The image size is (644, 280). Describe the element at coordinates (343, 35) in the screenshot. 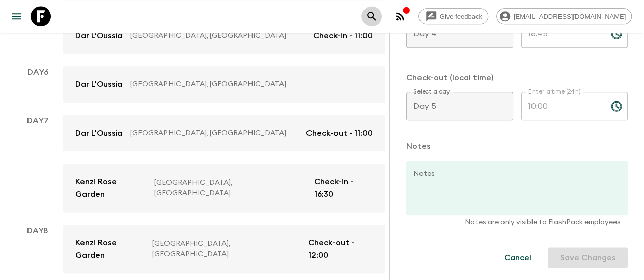

I see `p: Check-in - 11:00` at that location.